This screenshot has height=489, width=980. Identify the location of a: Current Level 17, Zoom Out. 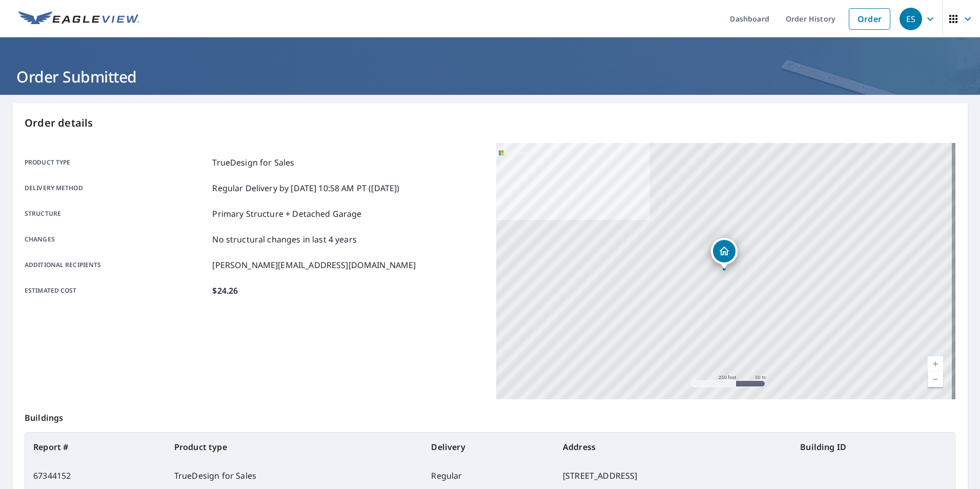
(935, 379).